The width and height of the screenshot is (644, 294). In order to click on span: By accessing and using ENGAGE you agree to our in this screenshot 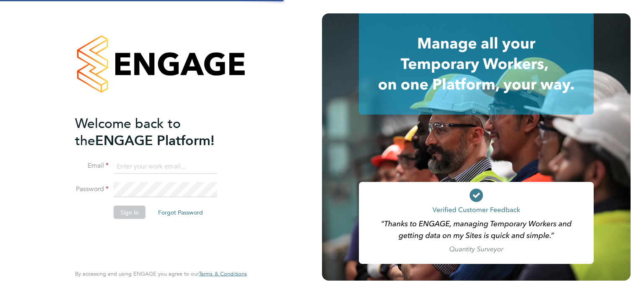, I will do `click(161, 274)`.